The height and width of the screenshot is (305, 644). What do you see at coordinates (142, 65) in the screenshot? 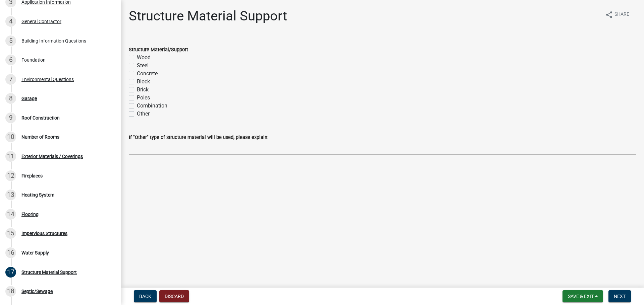
I see `label: Steel` at bounding box center [142, 65].